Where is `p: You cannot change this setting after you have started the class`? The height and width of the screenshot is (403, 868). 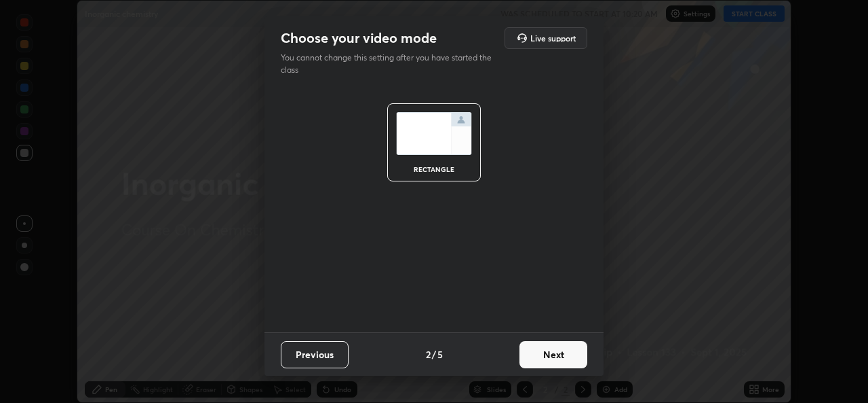
p: You cannot change this setting after you have started the class is located at coordinates (391, 63).